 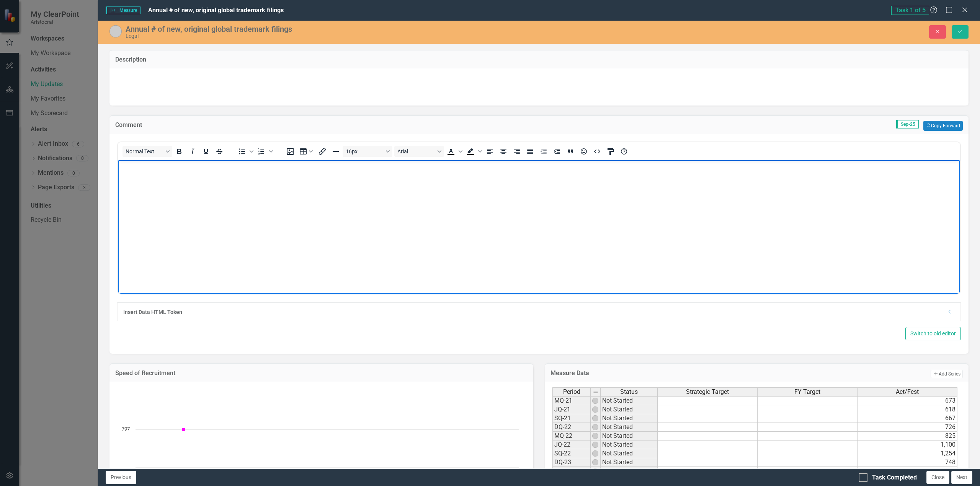 What do you see at coordinates (517, 151) in the screenshot?
I see `button: Align right` at bounding box center [517, 151].